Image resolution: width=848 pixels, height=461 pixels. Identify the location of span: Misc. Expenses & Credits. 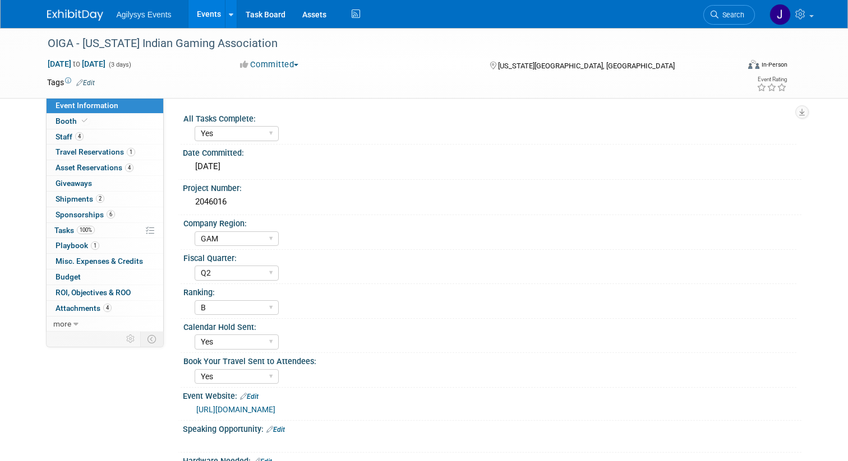
(99, 261).